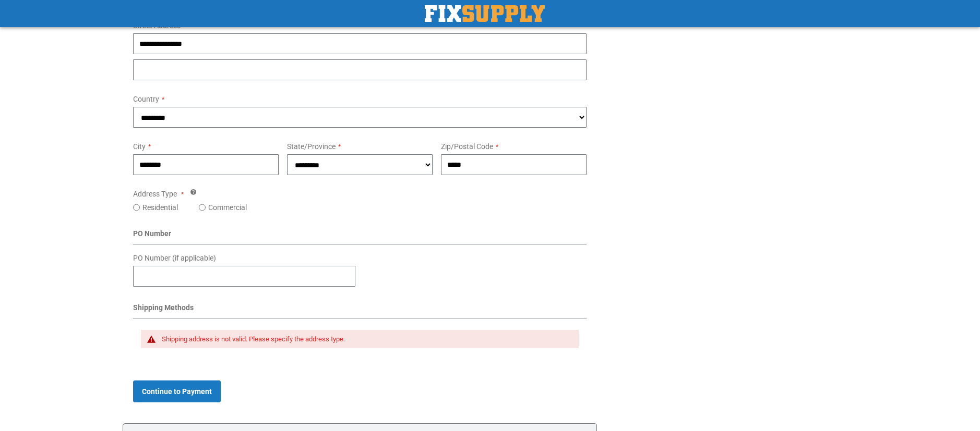 This screenshot has height=431, width=980. I want to click on span: PO Number (if applicable), so click(174, 258).